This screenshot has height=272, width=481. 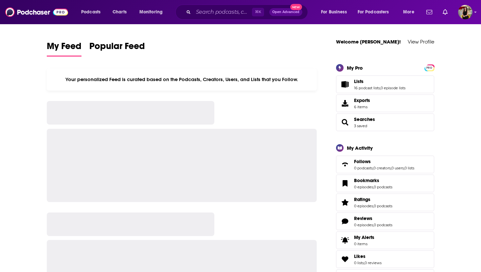 What do you see at coordinates (64, 48) in the screenshot?
I see `span: My Feed` at bounding box center [64, 48].